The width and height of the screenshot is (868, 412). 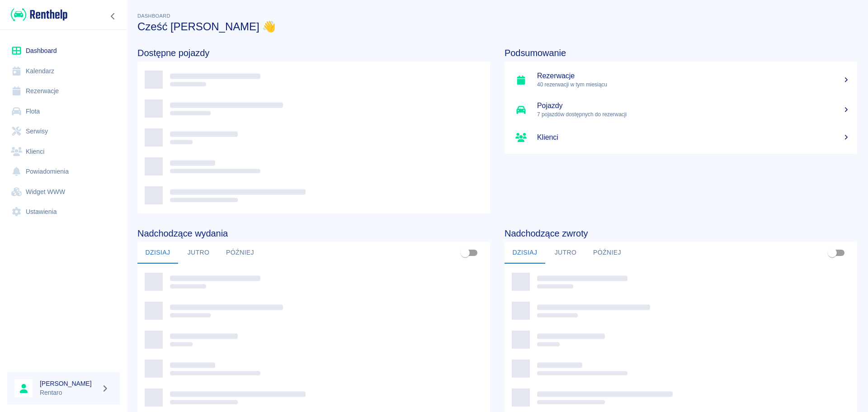 I want to click on h5: Pojazdy, so click(x=693, y=106).